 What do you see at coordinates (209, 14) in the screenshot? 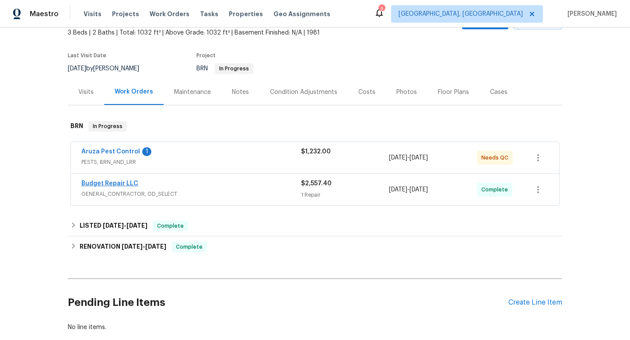
I see `span: Tasks` at bounding box center [209, 14].